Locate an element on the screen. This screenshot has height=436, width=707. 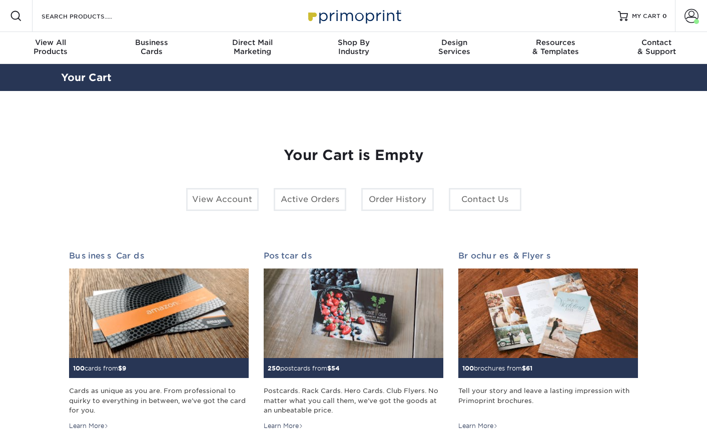
span: 250 is located at coordinates (274, 368).